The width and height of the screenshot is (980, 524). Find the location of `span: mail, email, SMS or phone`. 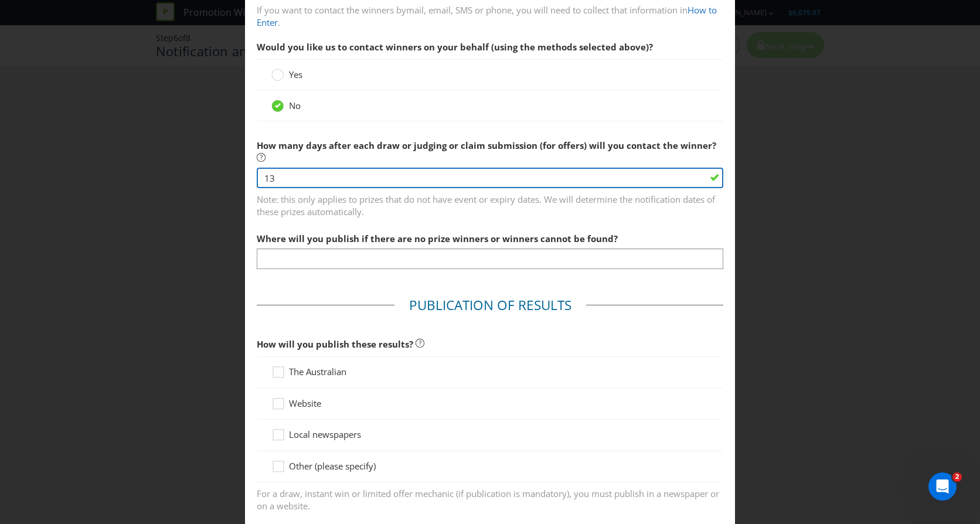

span: mail, email, SMS or phone is located at coordinates (459, 10).